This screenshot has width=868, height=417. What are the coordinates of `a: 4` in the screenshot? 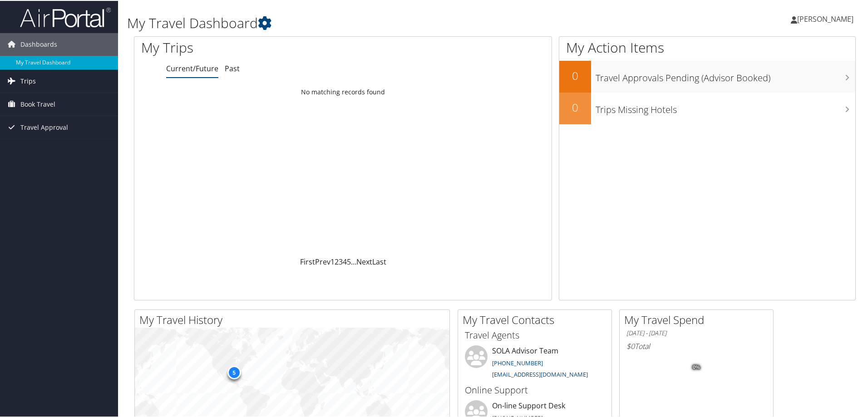 It's located at (345, 261).